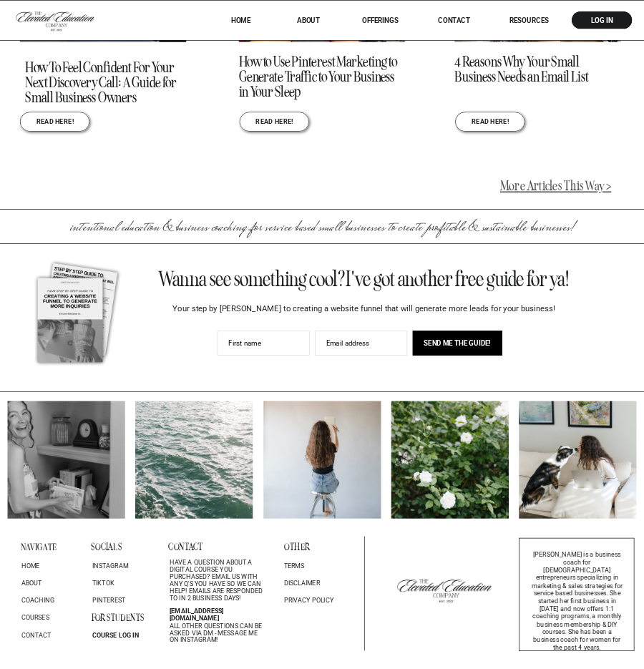 The height and width of the screenshot is (669, 644). What do you see at coordinates (308, 20) in the screenshot?
I see `a: About` at bounding box center [308, 20].